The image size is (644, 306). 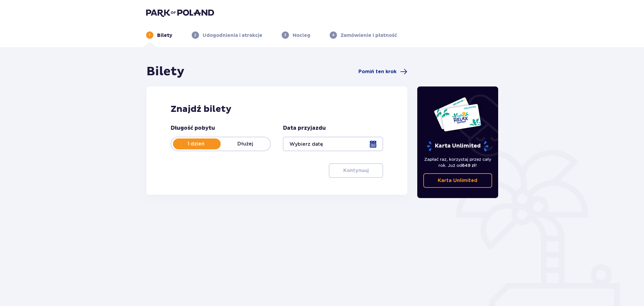 I want to click on p: Bilety, so click(x=165, y=36).